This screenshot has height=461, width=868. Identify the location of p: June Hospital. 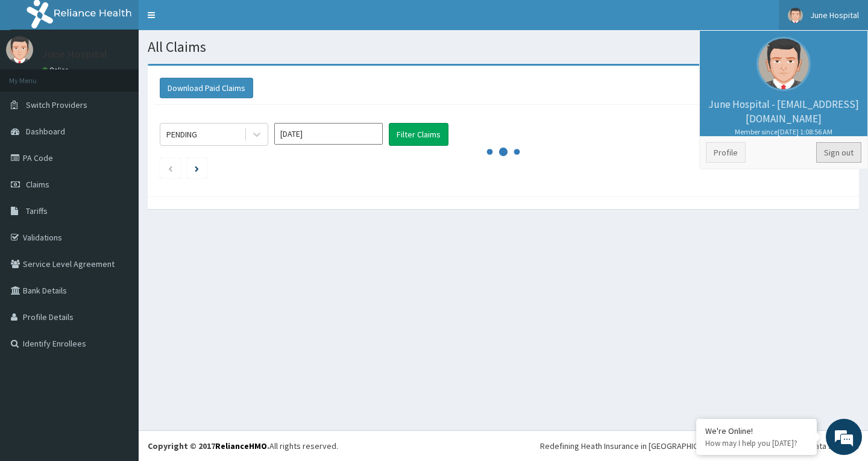
(75, 54).